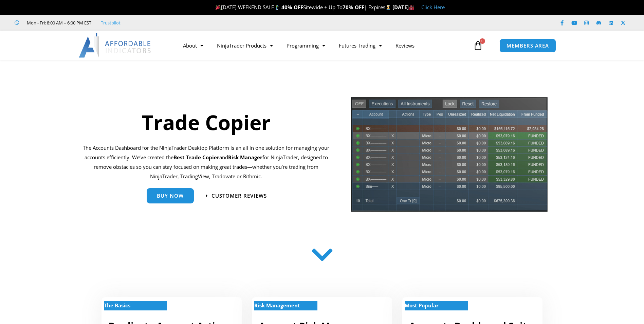 This screenshot has width=644, height=324. I want to click on b: Best Trade Copier, so click(196, 157).